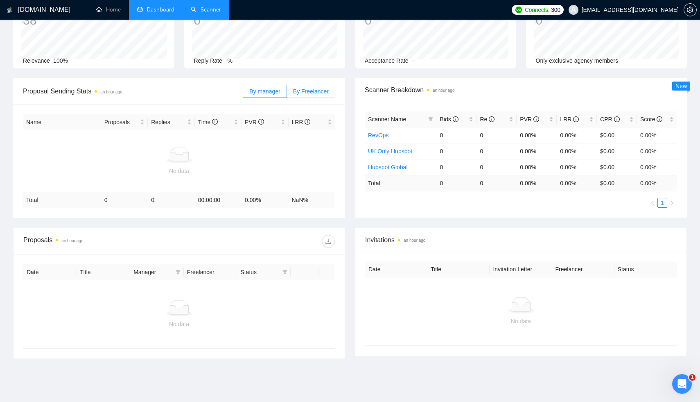  What do you see at coordinates (160, 9) in the screenshot?
I see `span: Dashboard` at bounding box center [160, 9].